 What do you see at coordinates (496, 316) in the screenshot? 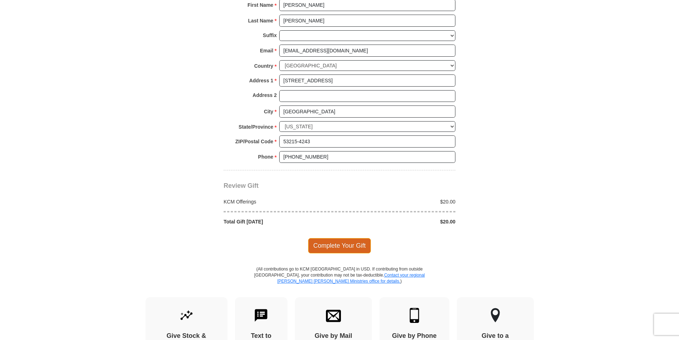
I see `img: other-region` at bounding box center [496, 316].